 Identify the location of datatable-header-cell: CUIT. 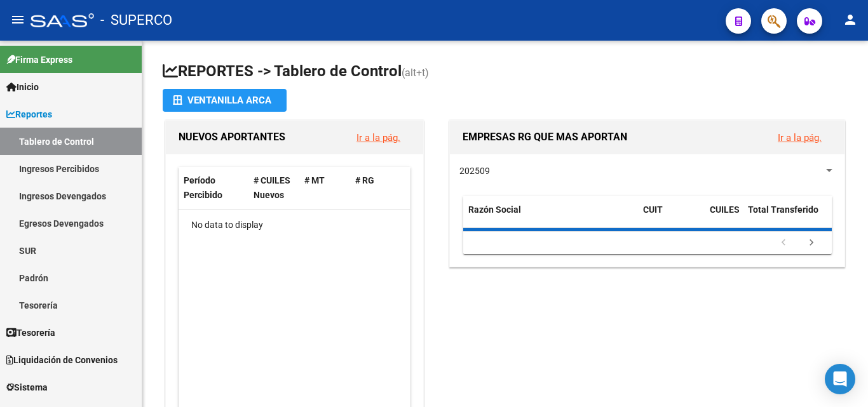
(671, 217).